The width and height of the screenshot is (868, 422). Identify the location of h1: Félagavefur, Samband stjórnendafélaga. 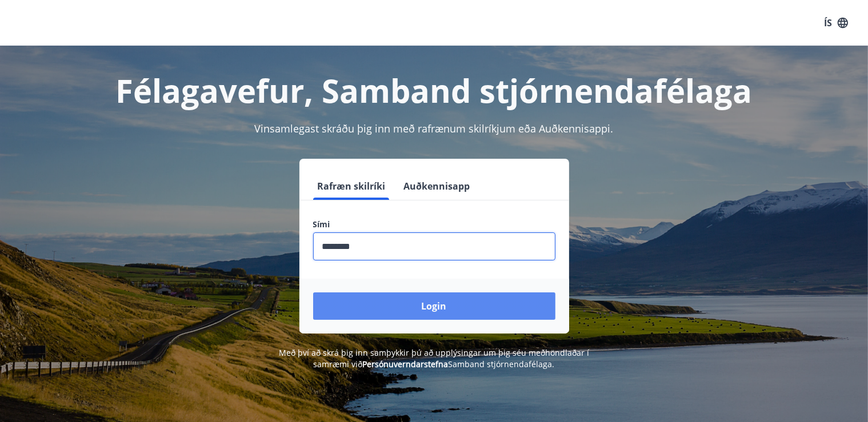
(434, 90).